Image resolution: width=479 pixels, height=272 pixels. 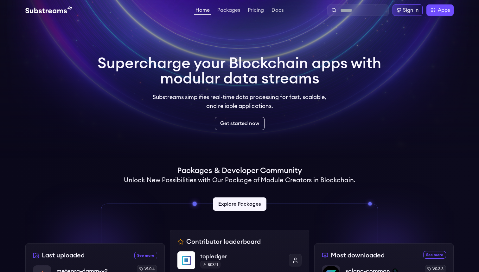 I want to click on a: Pricing, so click(x=256, y=11).